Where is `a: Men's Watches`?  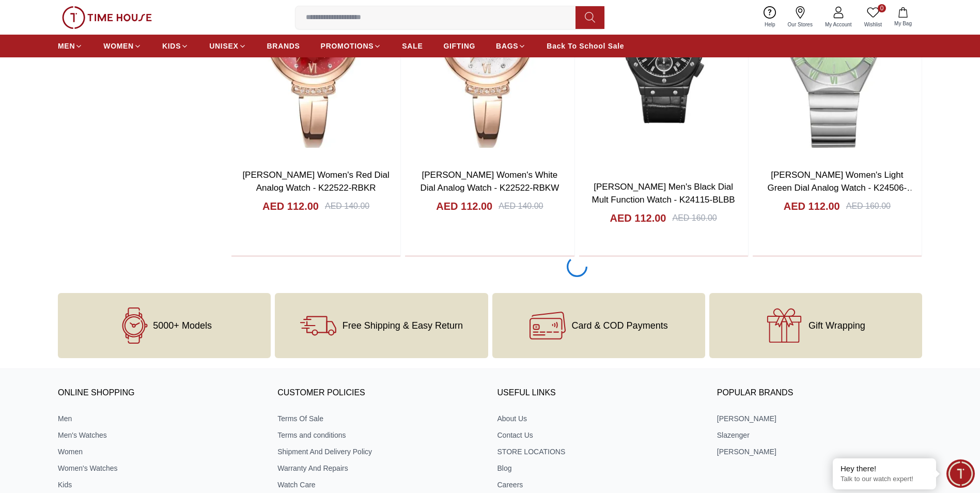
a: Men's Watches is located at coordinates (160, 435).